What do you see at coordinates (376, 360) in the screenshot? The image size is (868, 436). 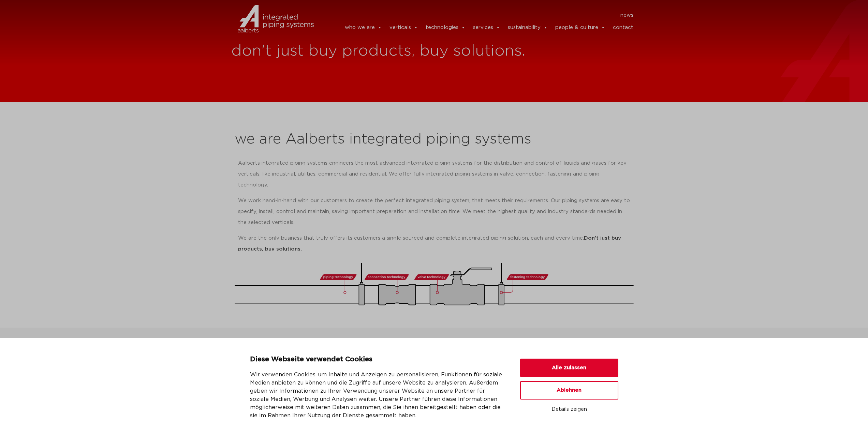 I see `p: Diese Webseite verwendet Cookies` at bounding box center [376, 360].